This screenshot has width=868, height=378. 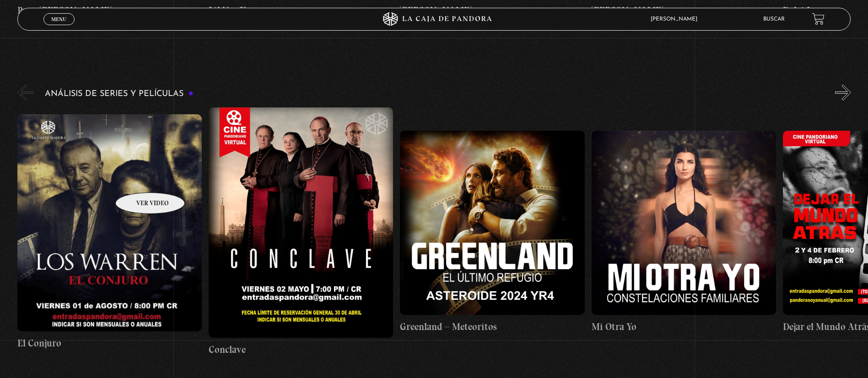 What do you see at coordinates (25, 92) in the screenshot?
I see `button: Previous` at bounding box center [25, 92].